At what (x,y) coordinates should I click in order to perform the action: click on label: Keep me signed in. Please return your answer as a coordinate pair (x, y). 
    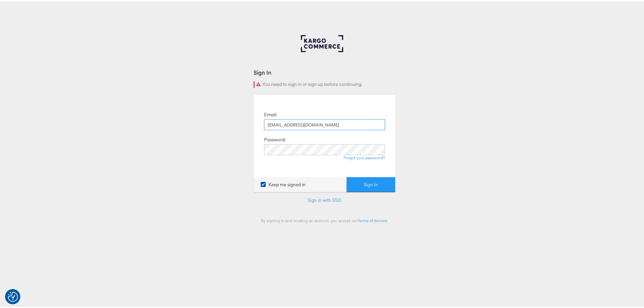
    Looking at the image, I should click on (283, 183).